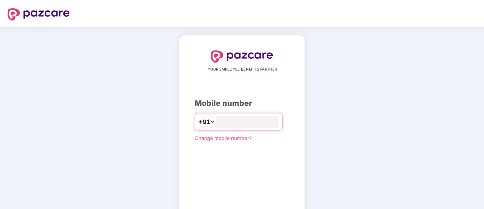 This screenshot has height=209, width=484. Describe the element at coordinates (212, 122) in the screenshot. I see `span: down` at that location.